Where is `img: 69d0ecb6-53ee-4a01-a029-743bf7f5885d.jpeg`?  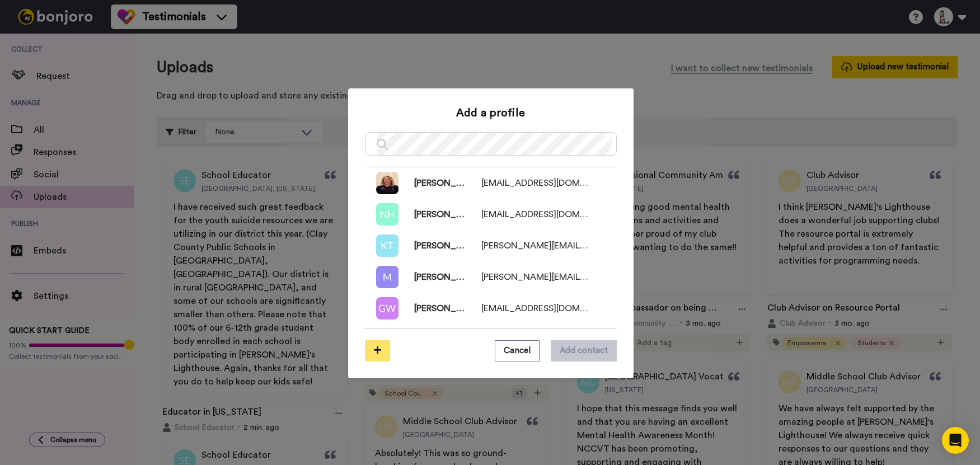
img: 69d0ecb6-53ee-4a01-a029-743bf7f5885d.jpeg is located at coordinates (388, 183).